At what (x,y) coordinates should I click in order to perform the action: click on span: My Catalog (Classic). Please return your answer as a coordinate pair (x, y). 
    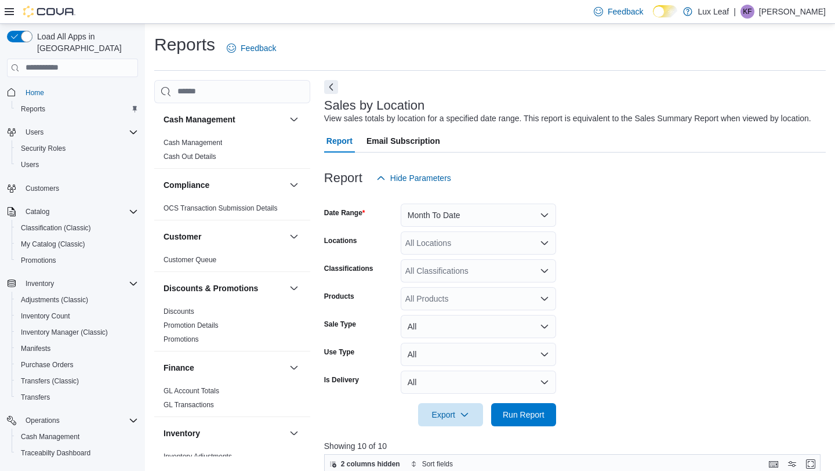
    Looking at the image, I should click on (77, 244).